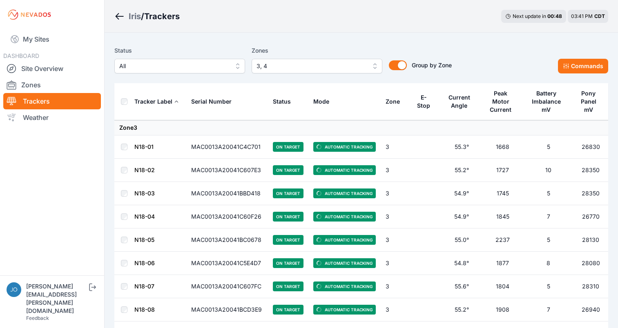  I want to click on td: 54.8°, so click(461, 263).